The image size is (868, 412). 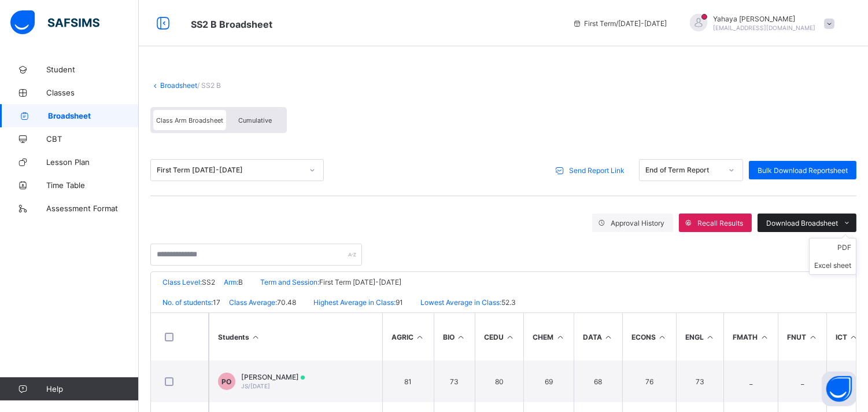 I want to click on span: Bulk Download Reportsheet, so click(x=803, y=170).